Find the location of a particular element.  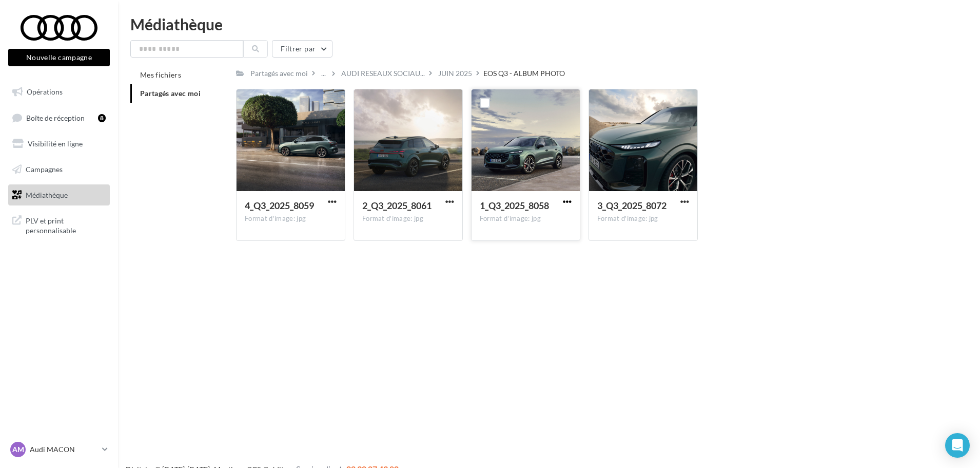

a: PLV et print personnalisable is located at coordinates (59, 224).